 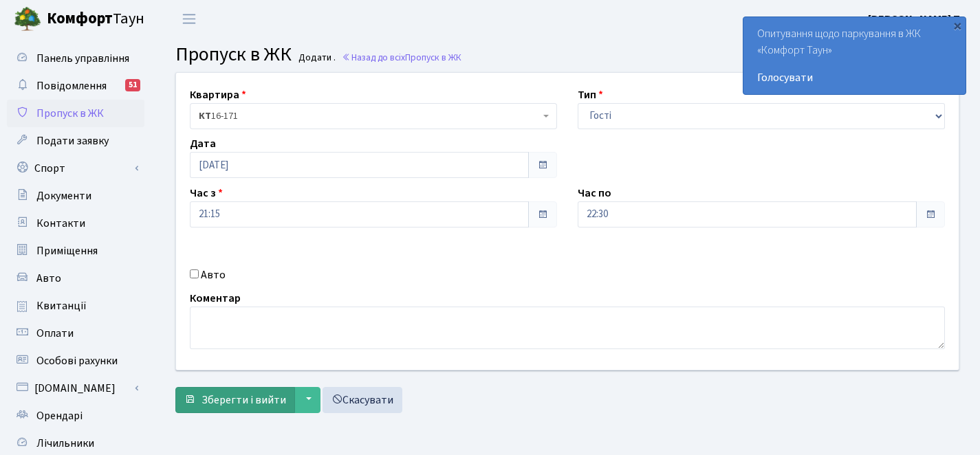 What do you see at coordinates (133, 85) in the screenshot?
I see `div: 51` at bounding box center [133, 85].